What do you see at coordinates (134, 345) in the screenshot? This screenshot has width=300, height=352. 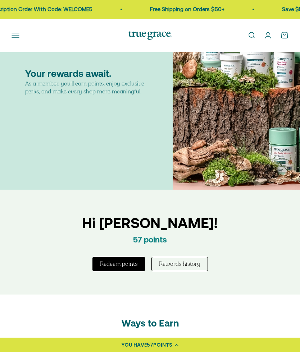 I see `span: YOU HAVE` at bounding box center [134, 345].